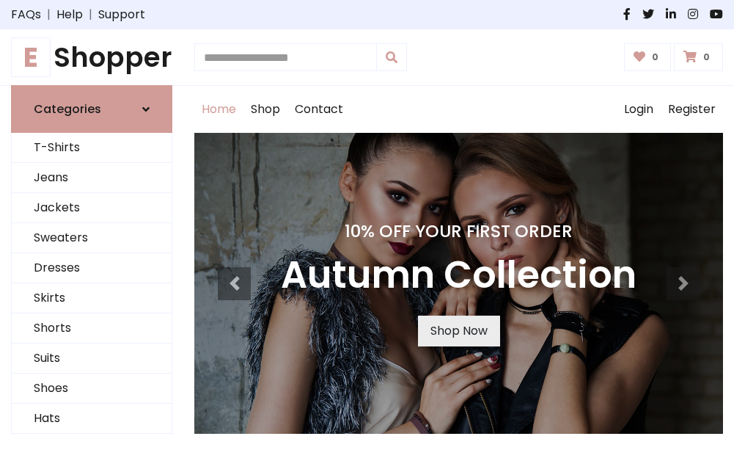 Image resolution: width=734 pixels, height=472 pixels. Describe the element at coordinates (92, 208) in the screenshot. I see `a: Jackets` at that location.